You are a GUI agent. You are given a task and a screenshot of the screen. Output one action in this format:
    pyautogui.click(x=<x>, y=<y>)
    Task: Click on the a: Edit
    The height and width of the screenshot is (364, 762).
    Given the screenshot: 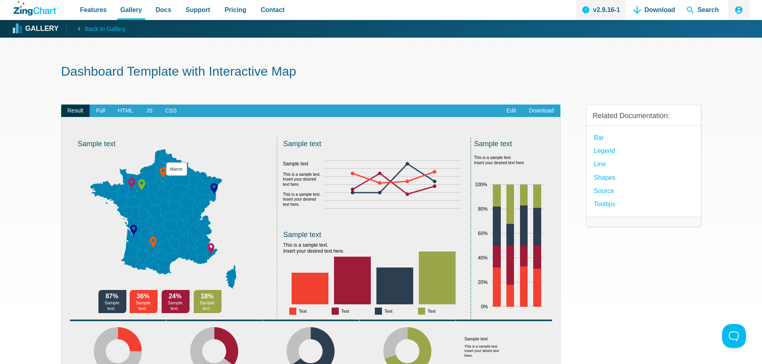 What is the action you would take?
    pyautogui.click(x=511, y=111)
    